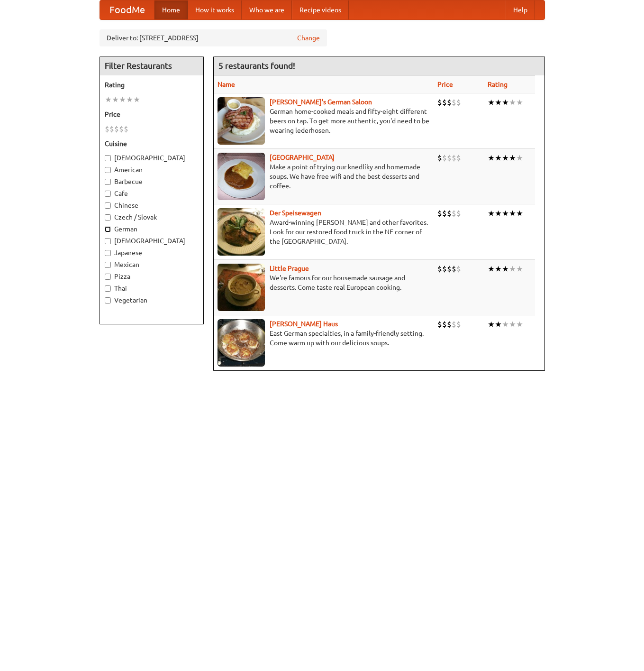  I want to click on input: Barbecue, so click(108, 182).